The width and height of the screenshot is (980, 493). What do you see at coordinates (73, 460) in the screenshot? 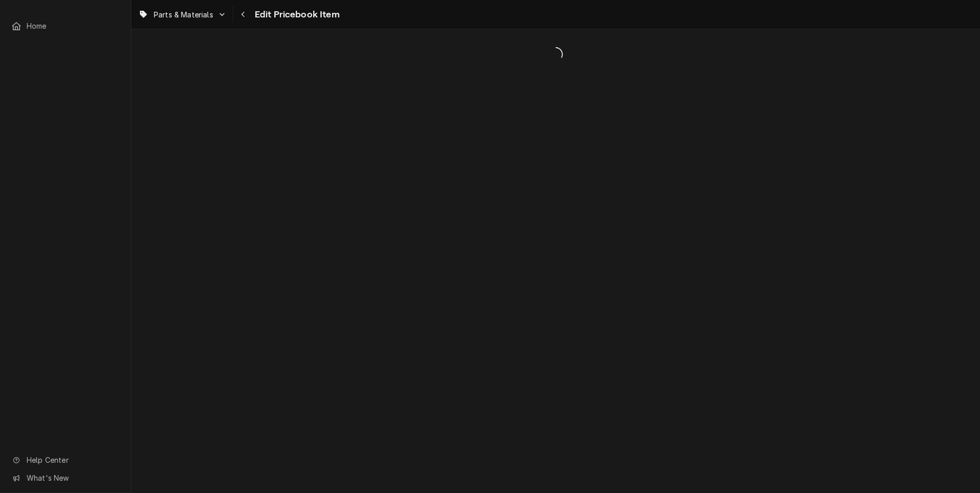
I see `span: Help Center` at bounding box center [73, 460].